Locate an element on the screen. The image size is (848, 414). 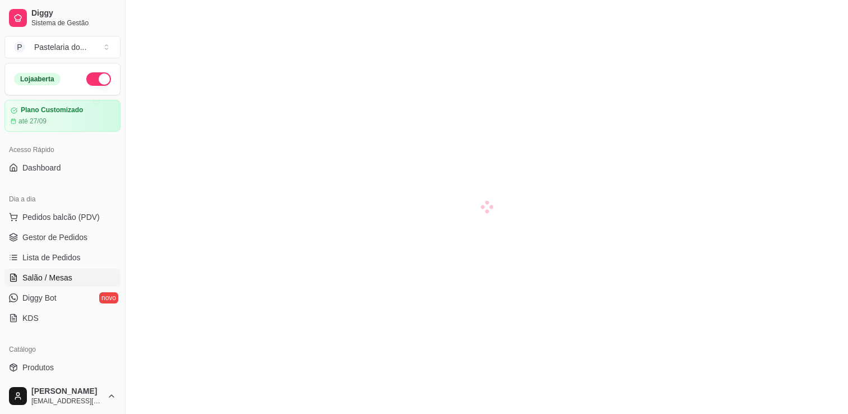
a: Lista de Pedidos is located at coordinates (62, 257).